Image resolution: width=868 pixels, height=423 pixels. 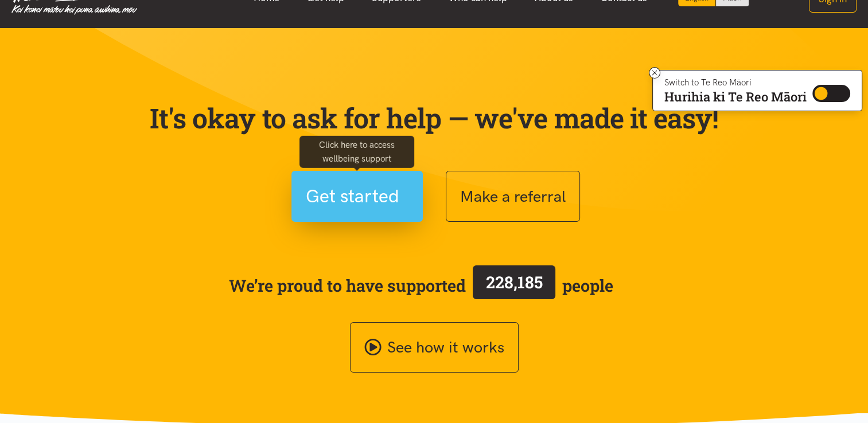 I want to click on span: We’re proud to have supported people, so click(x=421, y=285).